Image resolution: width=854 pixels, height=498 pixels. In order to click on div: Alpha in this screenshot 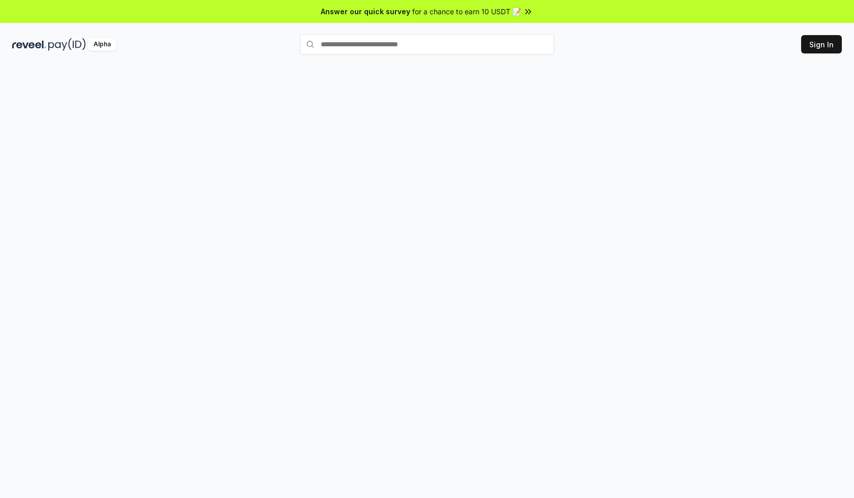, I will do `click(102, 44)`.